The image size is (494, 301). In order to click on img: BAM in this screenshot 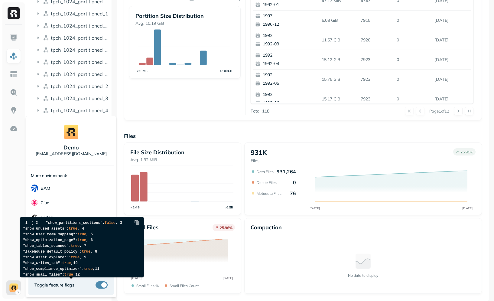, I will do `click(34, 188)`.